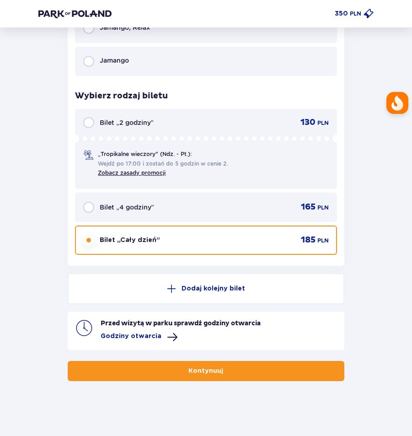 The height and width of the screenshot is (436, 412). What do you see at coordinates (206, 371) in the screenshot?
I see `button: Kontynuuj` at bounding box center [206, 371].